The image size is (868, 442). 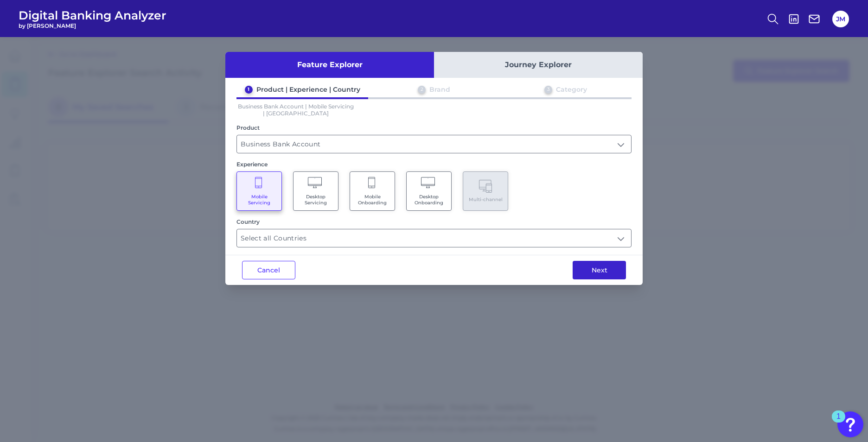 I want to click on span: Desktop Onboarding, so click(x=429, y=200).